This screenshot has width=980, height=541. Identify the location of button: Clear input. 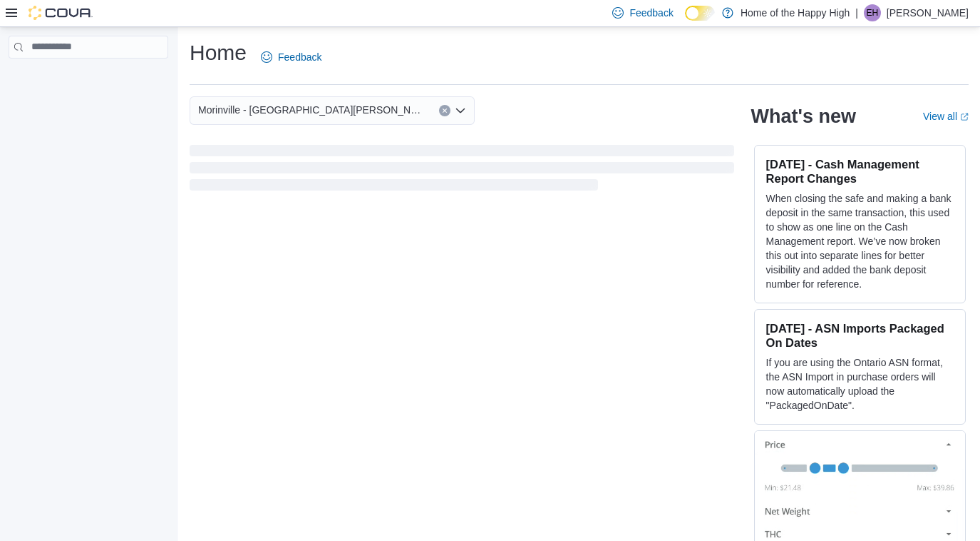
(445, 110).